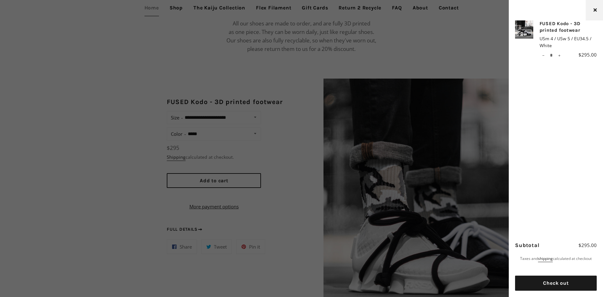  I want to click on p: Taxes and calculated at checkout, so click(556, 258).